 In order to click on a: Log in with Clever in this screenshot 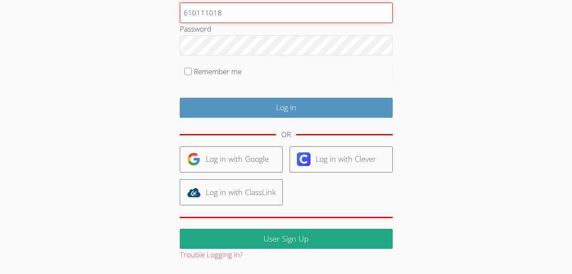, I will do `click(341, 159)`.